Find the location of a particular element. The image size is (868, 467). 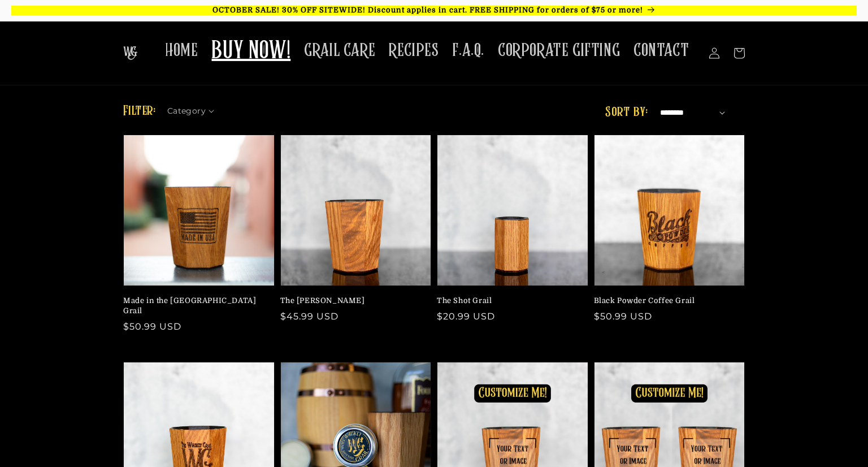

h2: Filter: is located at coordinates (140, 111).